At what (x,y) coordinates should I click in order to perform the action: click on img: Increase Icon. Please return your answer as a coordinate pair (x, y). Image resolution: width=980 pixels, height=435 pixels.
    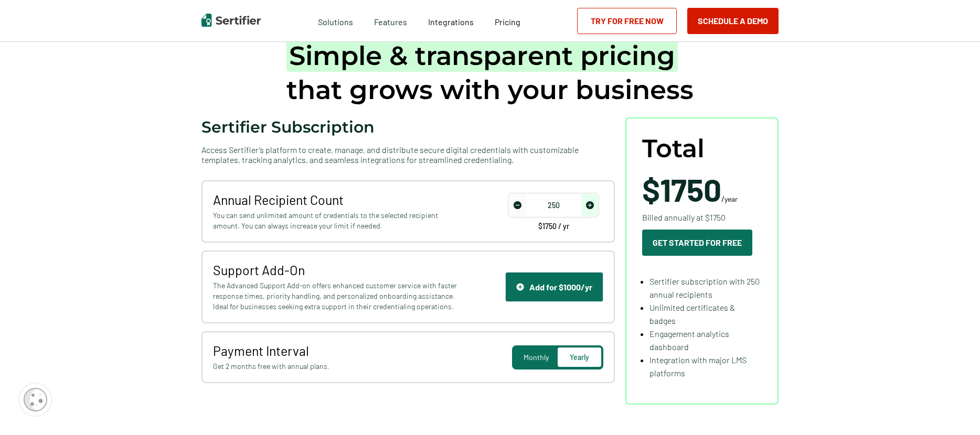
    Looking at the image, I should click on (590, 205).